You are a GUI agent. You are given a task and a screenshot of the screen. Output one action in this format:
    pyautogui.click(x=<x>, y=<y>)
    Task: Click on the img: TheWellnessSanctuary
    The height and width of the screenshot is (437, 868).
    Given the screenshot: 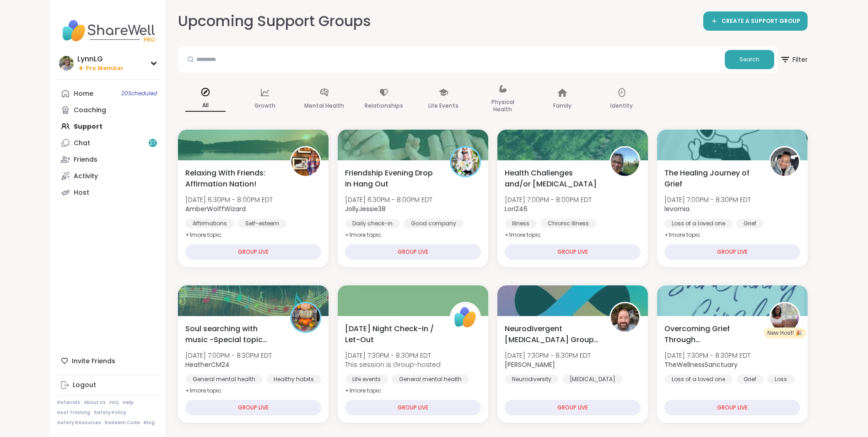 What is the action you would take?
    pyautogui.click(x=785, y=317)
    